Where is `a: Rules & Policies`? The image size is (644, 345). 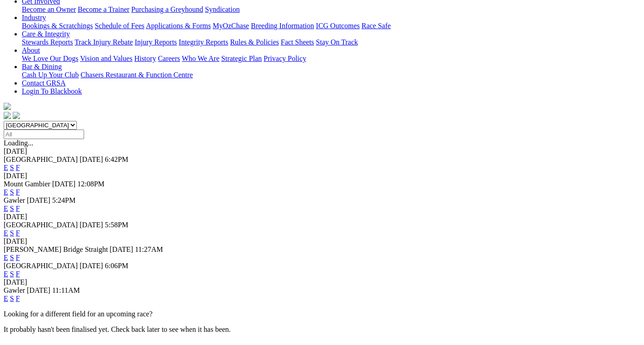
a: Rules & Policies is located at coordinates (255, 42).